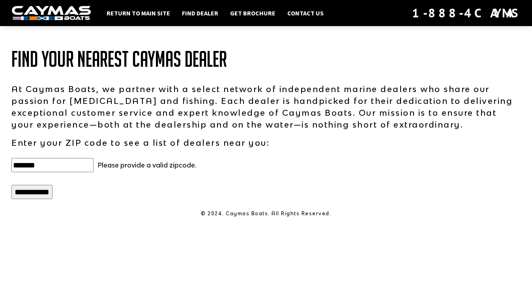  What do you see at coordinates (266, 214) in the screenshot?
I see `p: © 2024. Caymas Boats. All Rights Reserved.` at bounding box center [266, 214].